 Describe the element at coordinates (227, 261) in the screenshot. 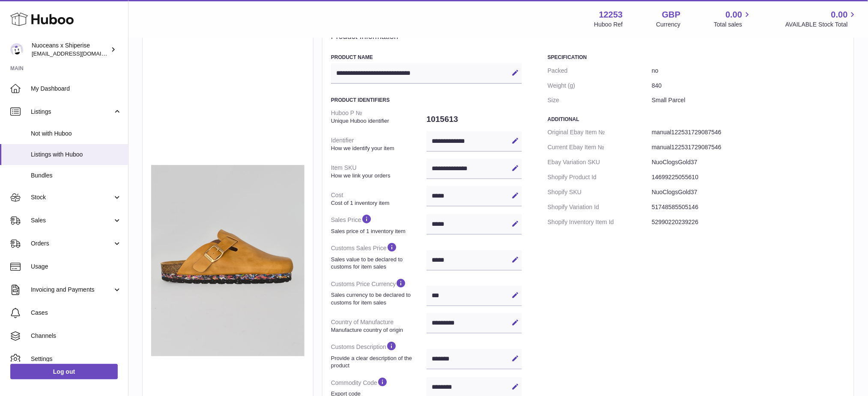

I see `img: 122531730822934.png` at that location.